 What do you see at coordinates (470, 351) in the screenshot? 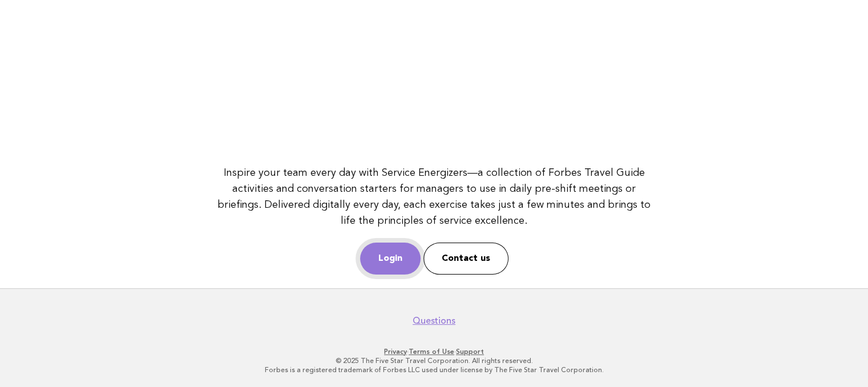
I see `a: Support` at bounding box center [470, 351].